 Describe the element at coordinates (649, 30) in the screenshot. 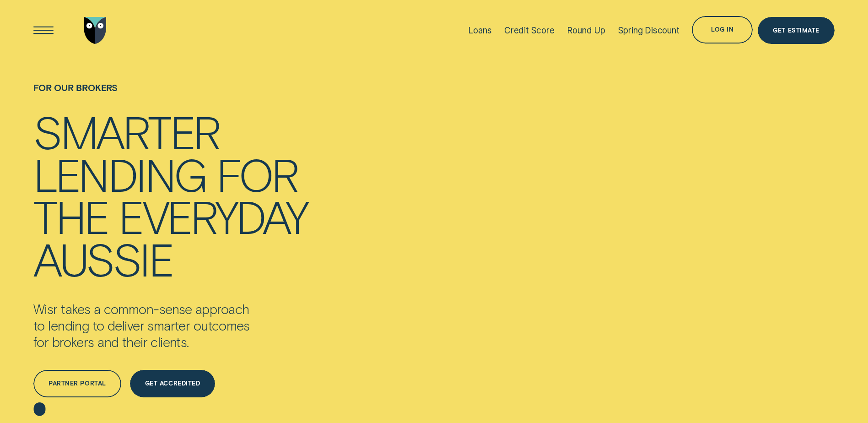

I see `div: Spring Discount` at that location.